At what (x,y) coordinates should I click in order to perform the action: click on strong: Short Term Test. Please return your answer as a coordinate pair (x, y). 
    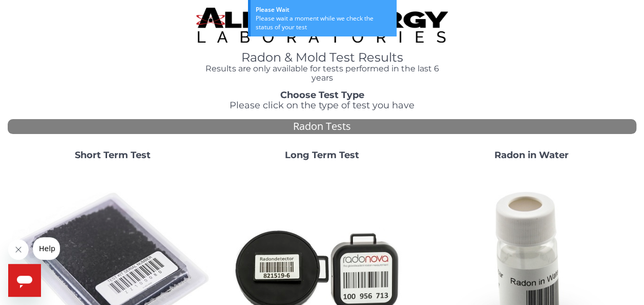
    Looking at the image, I should click on (113, 155).